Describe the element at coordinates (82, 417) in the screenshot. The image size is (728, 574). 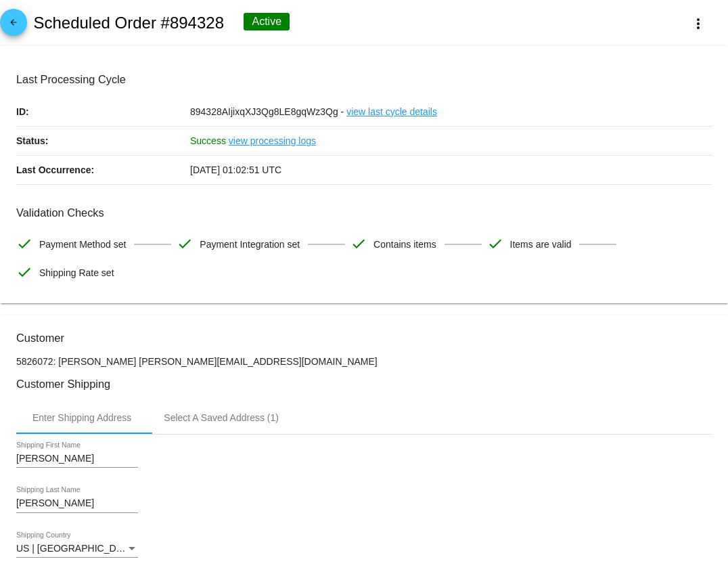
I see `div: Enter Shipping Address` at that location.